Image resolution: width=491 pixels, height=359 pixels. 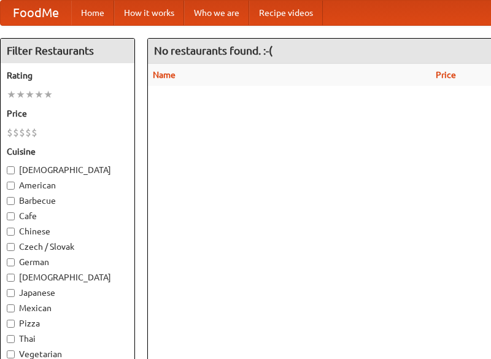 What do you see at coordinates (68, 152) in the screenshot?
I see `h5: Cuisine` at bounding box center [68, 152].